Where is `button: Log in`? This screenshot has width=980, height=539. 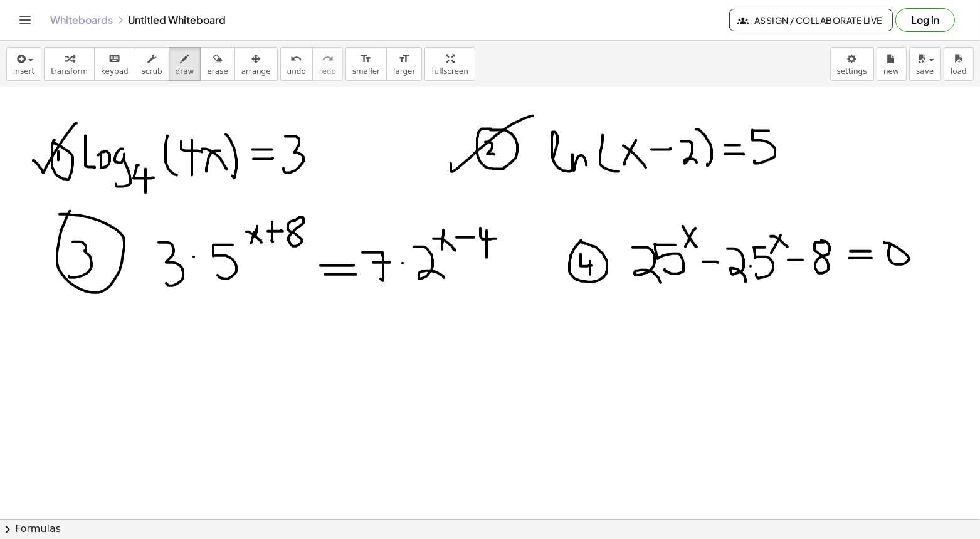
button: Log in is located at coordinates (925, 20).